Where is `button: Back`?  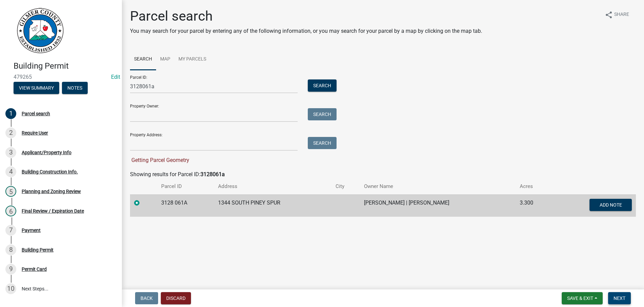 button: Back is located at coordinates (147, 298).